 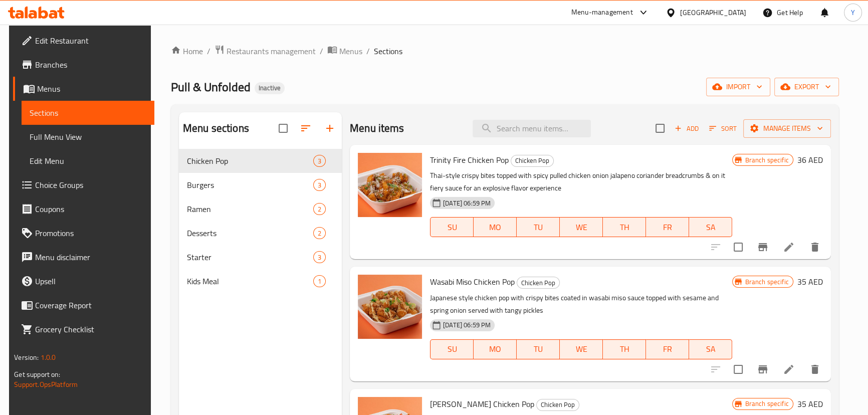 What do you see at coordinates (88, 137) in the screenshot?
I see `a: Full Menu View` at bounding box center [88, 137].